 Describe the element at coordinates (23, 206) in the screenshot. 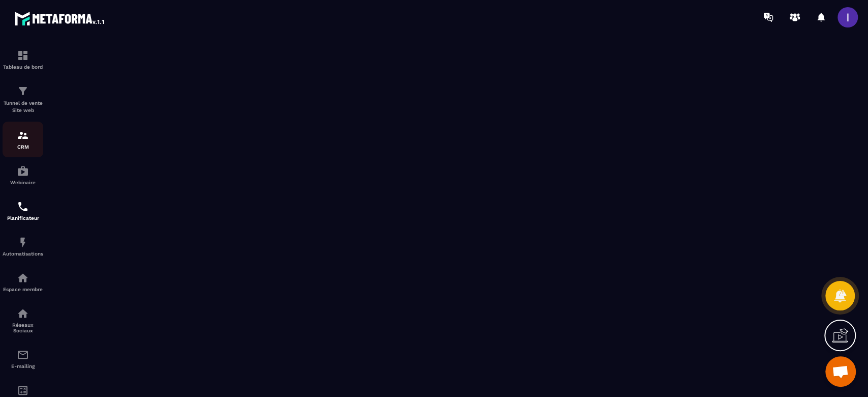

I see `img: scheduler` at that location.